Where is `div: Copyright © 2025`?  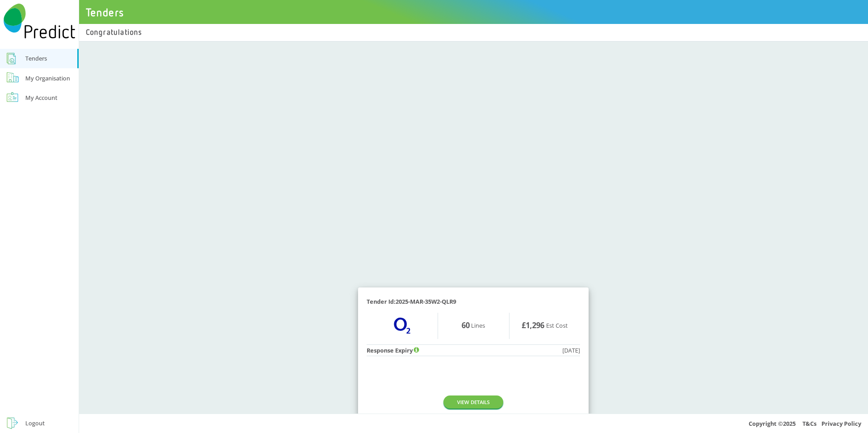 div: Copyright © 2025 is located at coordinates (473, 423).